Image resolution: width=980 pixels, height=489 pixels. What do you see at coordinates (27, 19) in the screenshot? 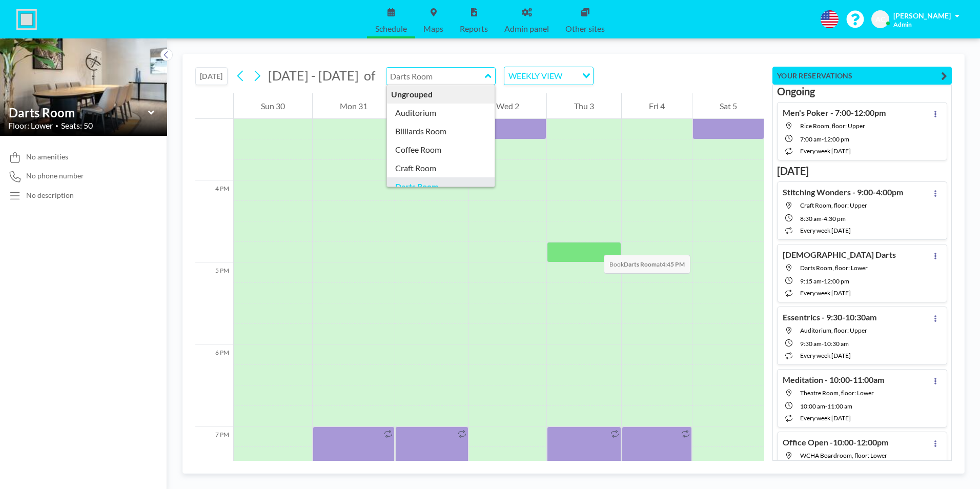
I see `img: organization-logo` at bounding box center [27, 19].